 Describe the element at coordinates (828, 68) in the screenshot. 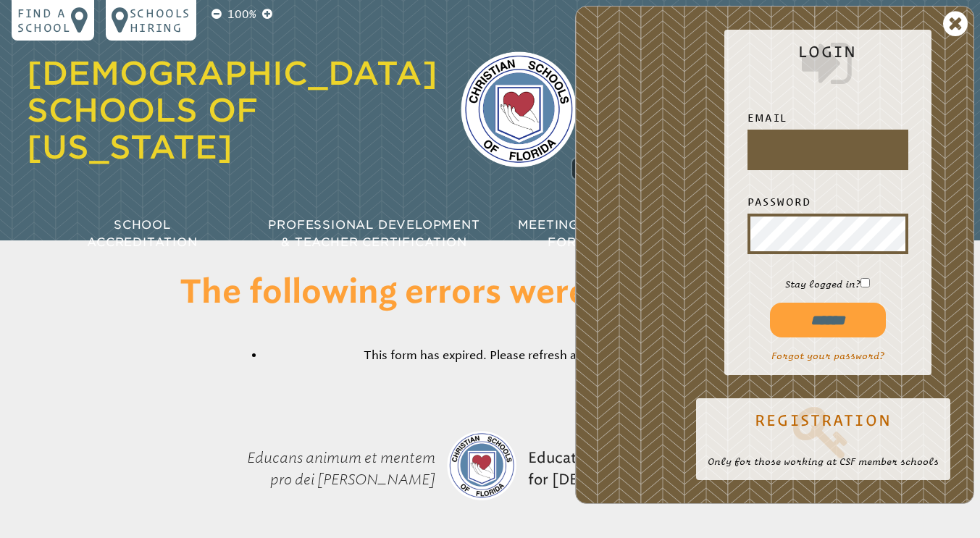

I see `h2: Login` at that location.